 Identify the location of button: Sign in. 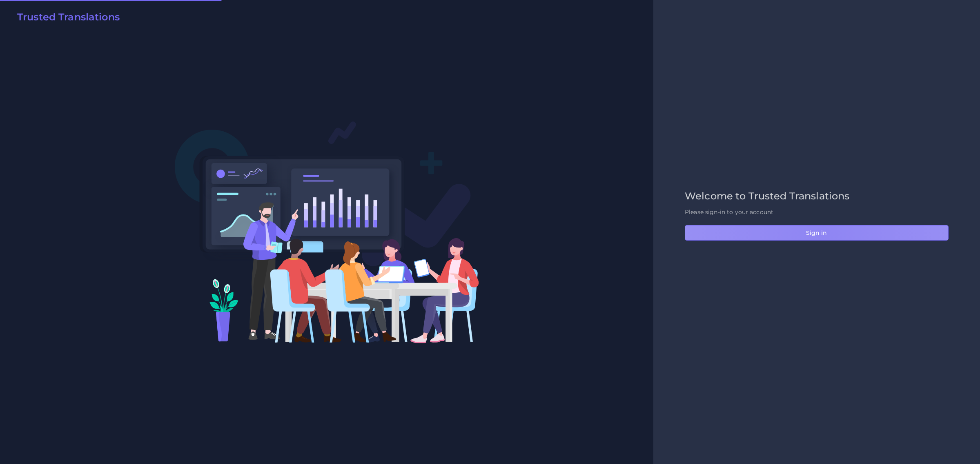
(817, 233).